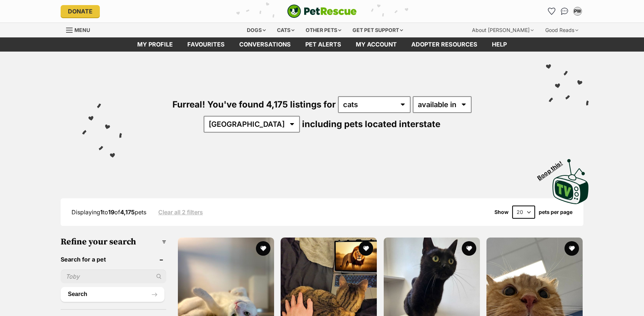  Describe the element at coordinates (111, 212) in the screenshot. I see `strong: 19` at that location.